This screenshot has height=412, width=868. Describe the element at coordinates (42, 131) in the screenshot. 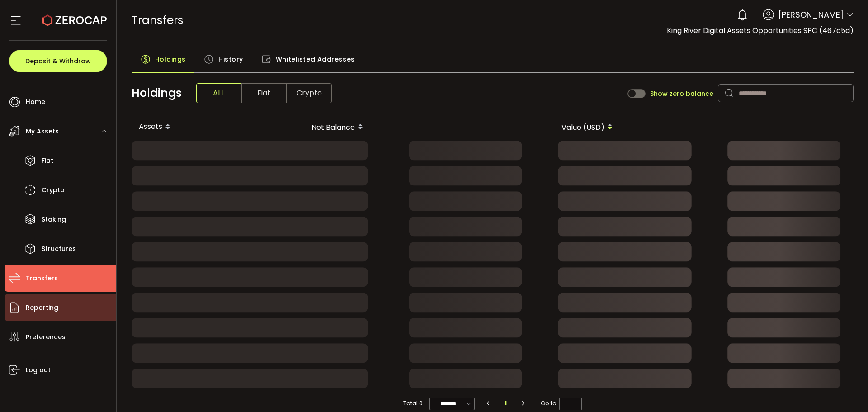

I see `span: My Assets` at that location.